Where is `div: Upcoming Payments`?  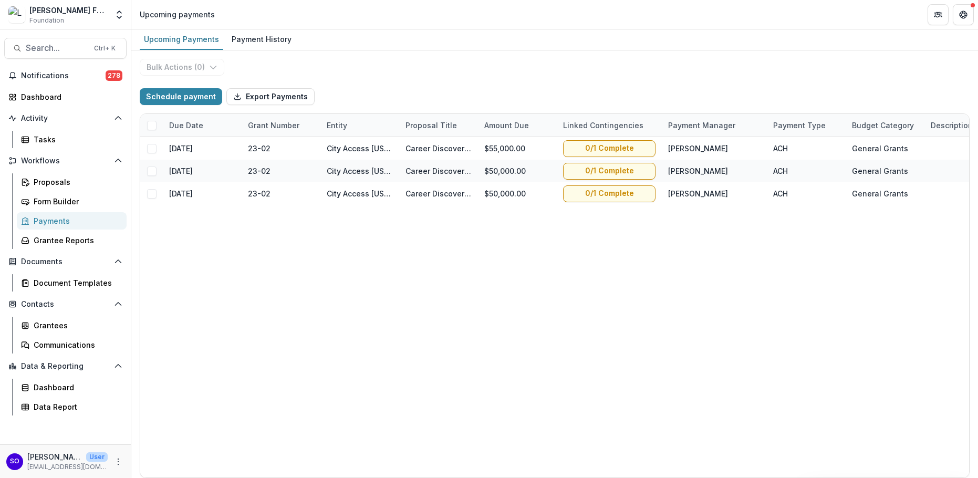
div: Upcoming Payments is located at coordinates (181, 39).